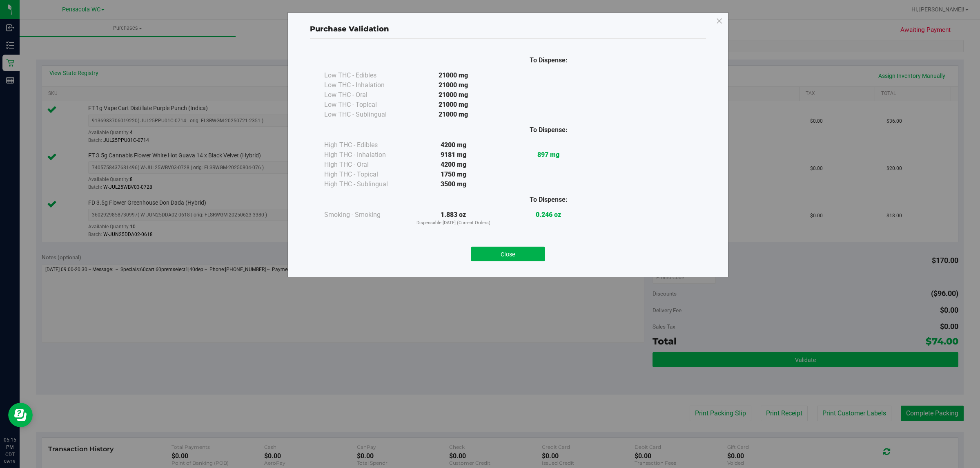  Describe the element at coordinates (365, 215) in the screenshot. I see `div: Smoking - Smoking` at that location.